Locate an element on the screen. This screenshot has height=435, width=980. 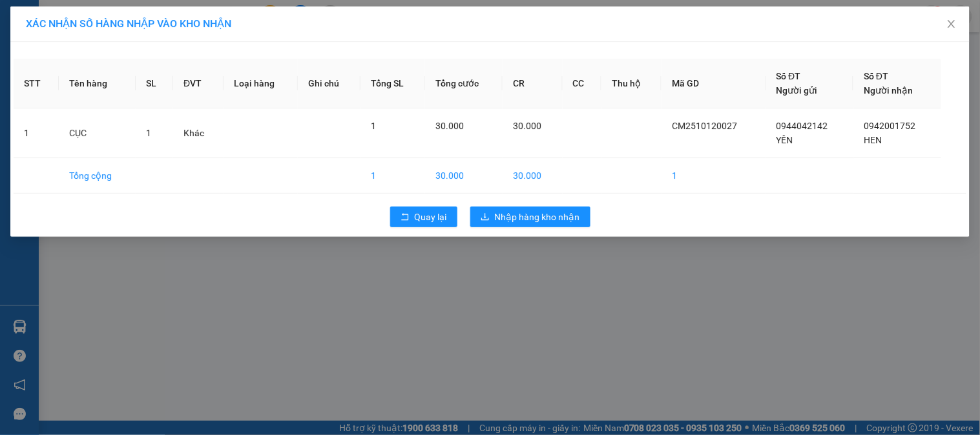
span: HEN is located at coordinates (873, 140).